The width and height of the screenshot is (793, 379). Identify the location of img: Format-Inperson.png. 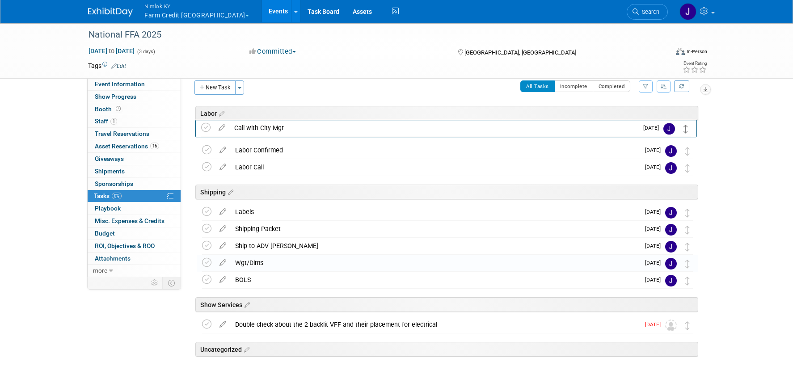
(681, 51).